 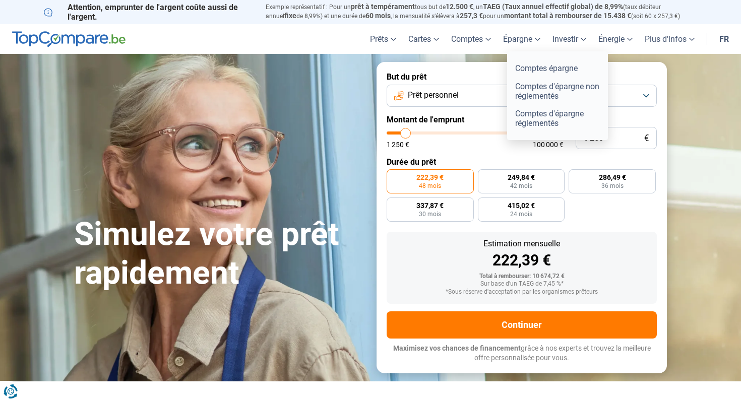 I want to click on a: Plus d'infos, so click(x=669, y=39).